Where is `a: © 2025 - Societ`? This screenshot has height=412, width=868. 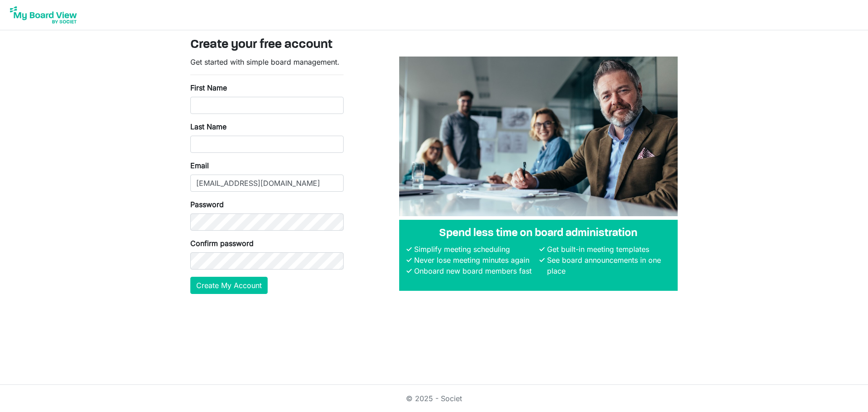
a: © 2025 - Societ is located at coordinates (434, 398).